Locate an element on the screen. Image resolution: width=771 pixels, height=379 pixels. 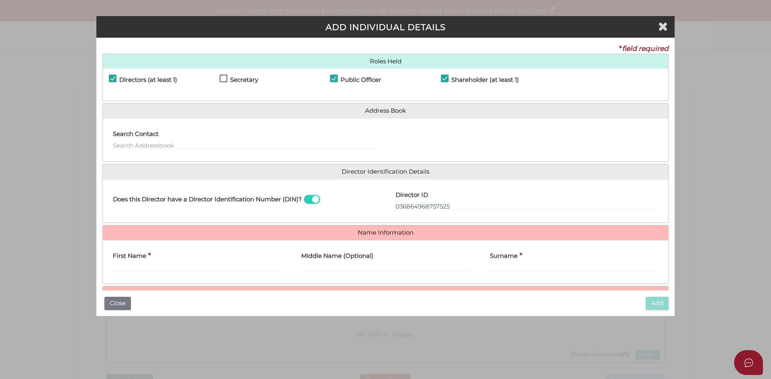
h4: Middle Name (Optional) is located at coordinates (337, 256).